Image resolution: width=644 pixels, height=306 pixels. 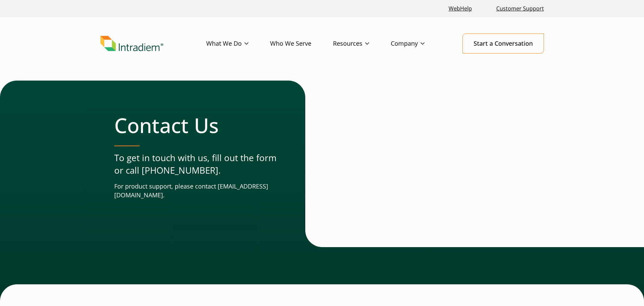 I want to click on img: Intradiem, so click(x=132, y=44).